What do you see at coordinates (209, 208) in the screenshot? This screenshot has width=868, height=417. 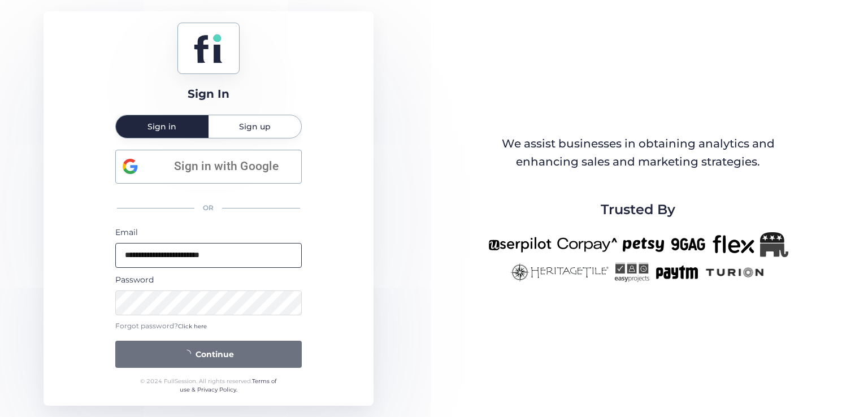 I see `div: OR` at bounding box center [209, 208].